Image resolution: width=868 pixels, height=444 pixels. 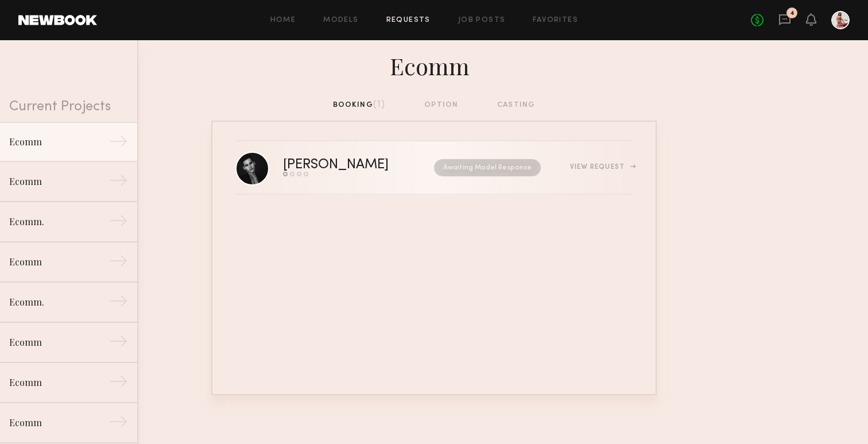 What do you see at coordinates (408, 20) in the screenshot?
I see `a: Requests` at bounding box center [408, 20].